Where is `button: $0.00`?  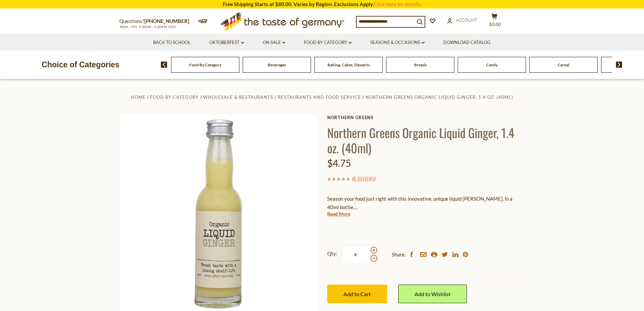 button: $0.00 is located at coordinates (495, 21).